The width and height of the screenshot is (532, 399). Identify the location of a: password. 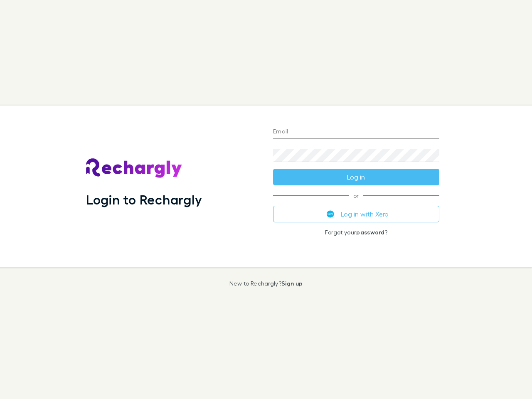
(370, 232).